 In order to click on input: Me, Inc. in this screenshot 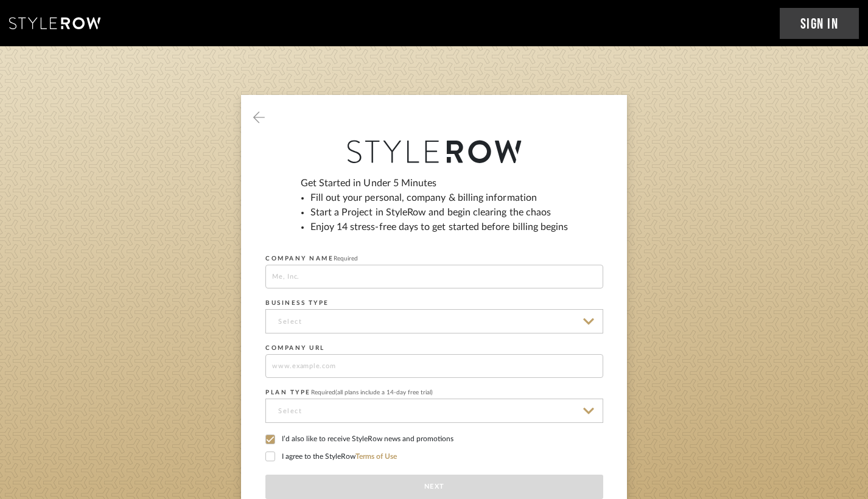, I will do `click(434, 276)`.